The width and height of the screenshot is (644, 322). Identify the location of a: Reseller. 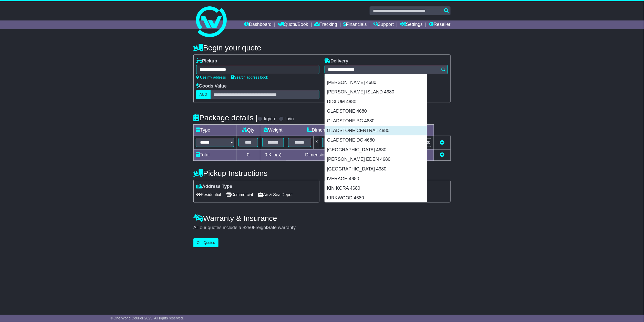
(439, 25).